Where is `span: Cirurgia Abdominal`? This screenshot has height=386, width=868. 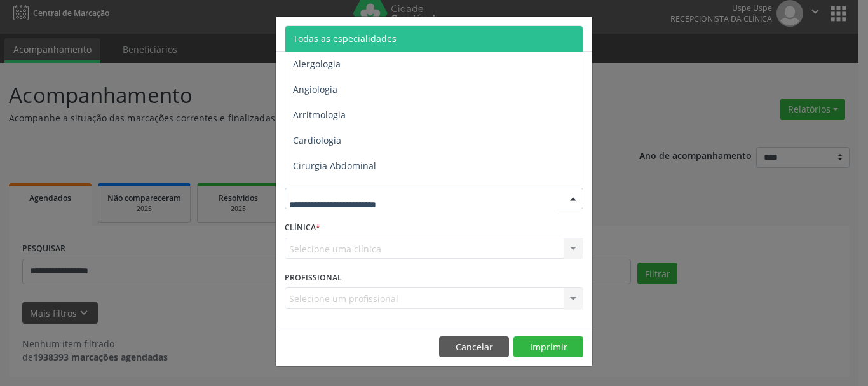
span: Cirurgia Abdominal is located at coordinates (334, 165).